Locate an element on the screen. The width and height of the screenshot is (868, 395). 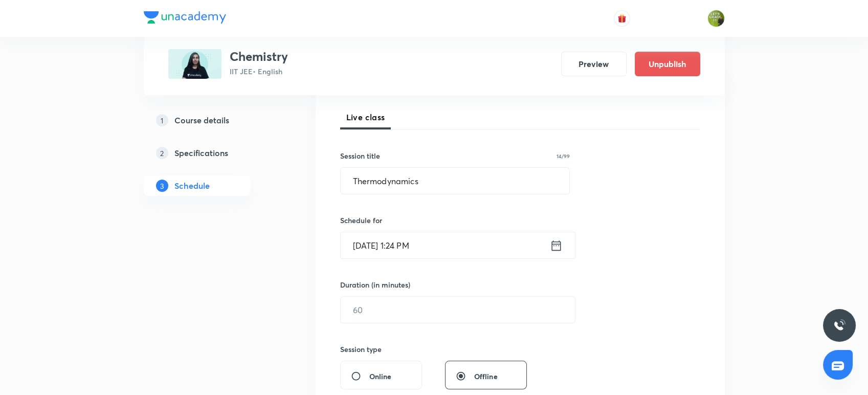
p: 14/99 is located at coordinates (564, 156).